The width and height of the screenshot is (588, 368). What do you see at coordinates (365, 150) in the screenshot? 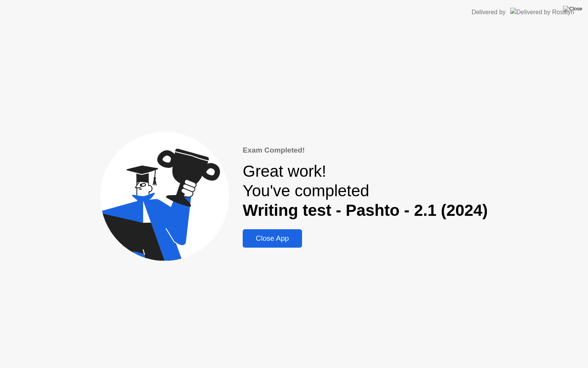
I see `div: Exam Completed!` at bounding box center [365, 150].